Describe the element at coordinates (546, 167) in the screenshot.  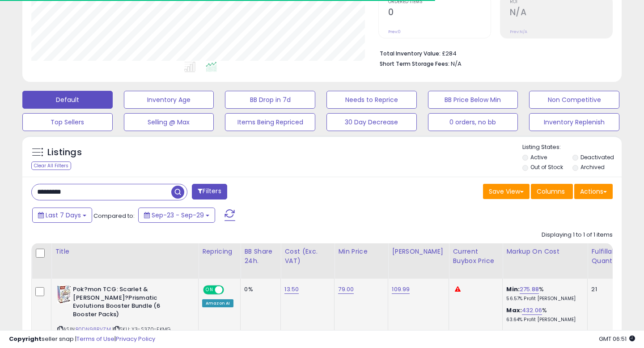
I see `label: Out of Stock` at that location.